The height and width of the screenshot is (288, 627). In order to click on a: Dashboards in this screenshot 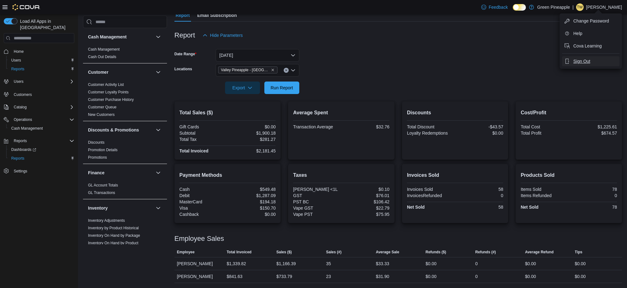, I will do `click(41, 149)`.